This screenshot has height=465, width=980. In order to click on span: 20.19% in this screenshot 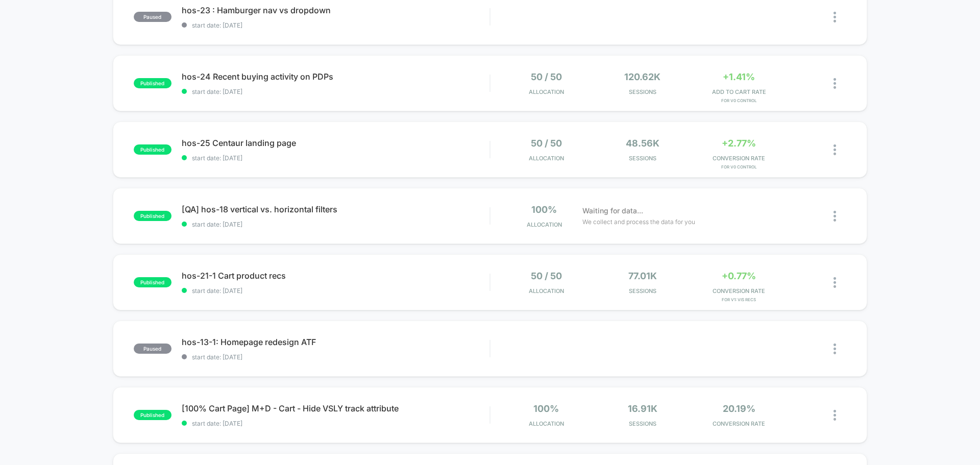, I will do `click(739, 409)`.